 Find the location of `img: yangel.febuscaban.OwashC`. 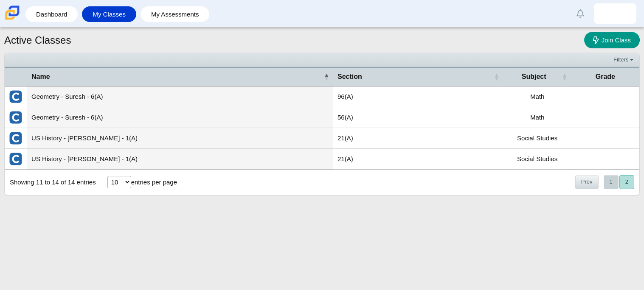

img: yangel.febuscaban.OwashC is located at coordinates (615, 14).